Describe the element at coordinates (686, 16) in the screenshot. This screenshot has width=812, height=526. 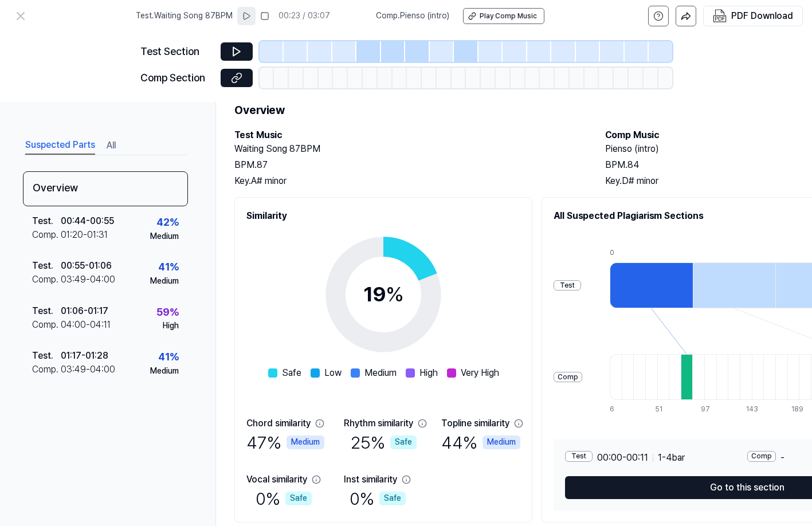
I see `img: share` at that location.